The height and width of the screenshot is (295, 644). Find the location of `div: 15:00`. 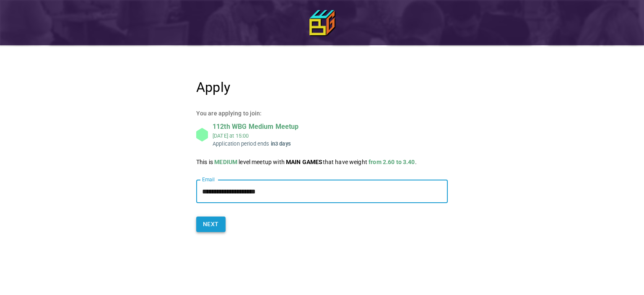

div: 15:00 is located at coordinates (243, 135).